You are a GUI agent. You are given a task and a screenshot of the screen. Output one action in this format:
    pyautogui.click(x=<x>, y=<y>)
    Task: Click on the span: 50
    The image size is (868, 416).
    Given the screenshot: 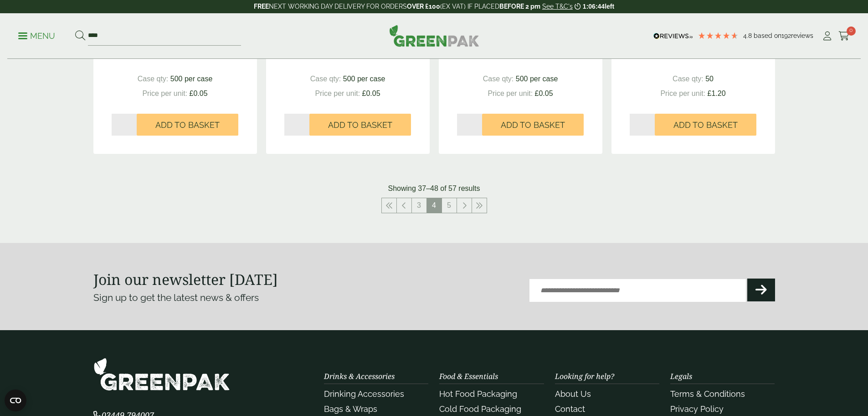 What is the action you would take?
    pyautogui.click(x=710, y=78)
    